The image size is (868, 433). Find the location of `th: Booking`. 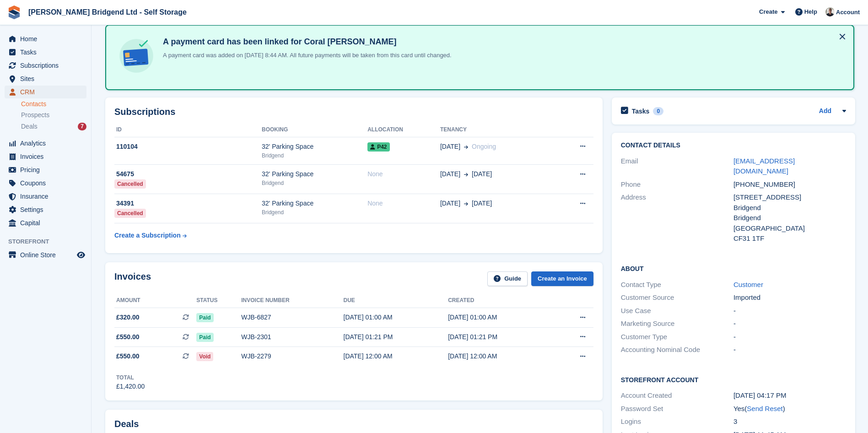

th: Booking is located at coordinates (314, 130).